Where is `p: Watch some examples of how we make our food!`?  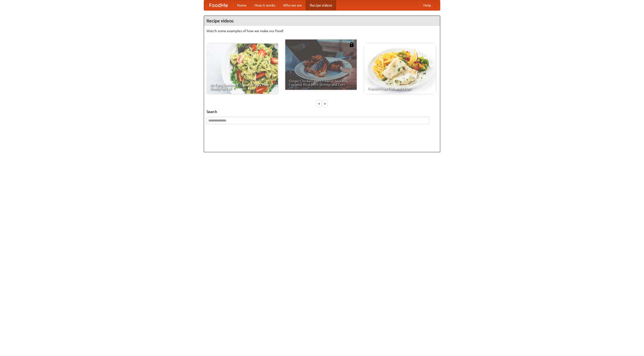
p: Watch some examples of how we make our food! is located at coordinates (322, 31).